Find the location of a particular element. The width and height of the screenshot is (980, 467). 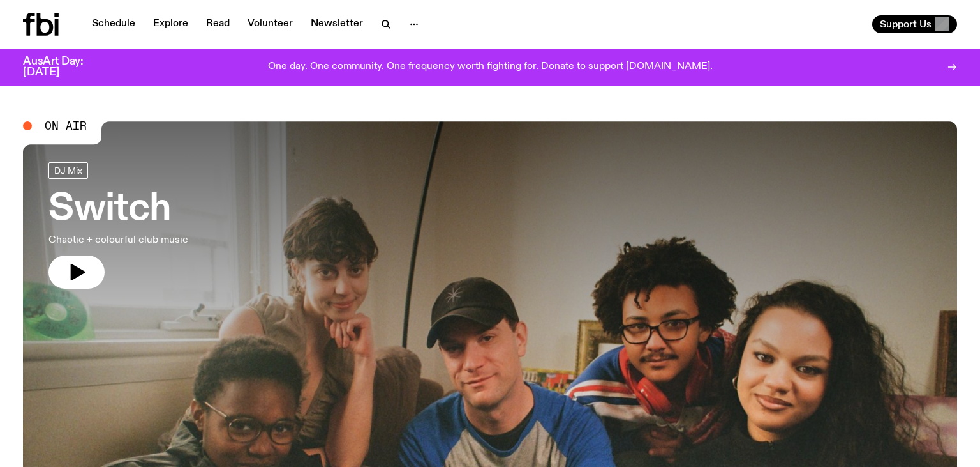

span: DJ Mix is located at coordinates (68, 170).